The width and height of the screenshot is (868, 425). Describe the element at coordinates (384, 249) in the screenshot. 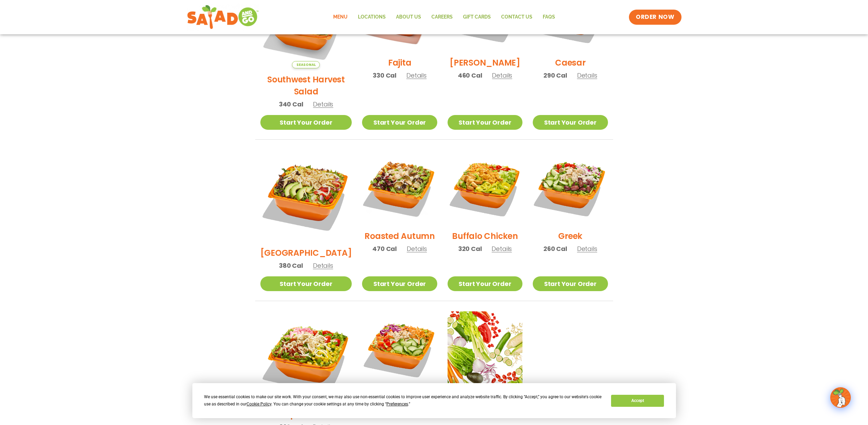

I see `span: 470 Cal` at that location.